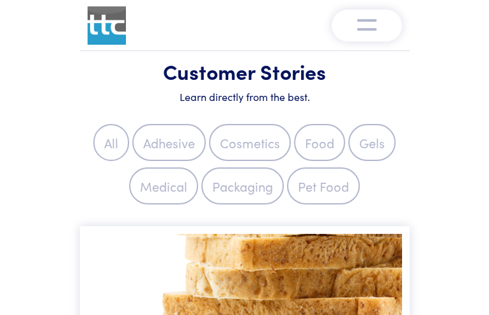 This screenshot has width=489, height=315. I want to click on h6: Learn directly from the best., so click(245, 97).